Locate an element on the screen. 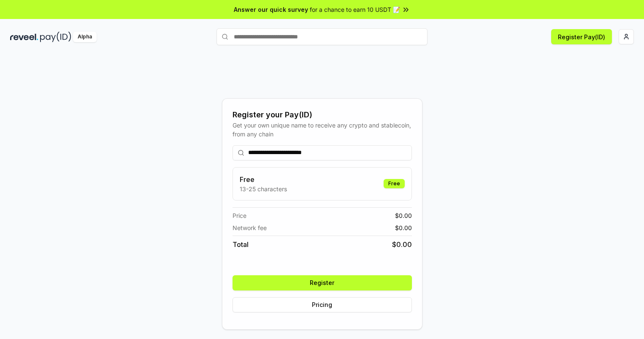  img: reveel_dark is located at coordinates (24, 37).